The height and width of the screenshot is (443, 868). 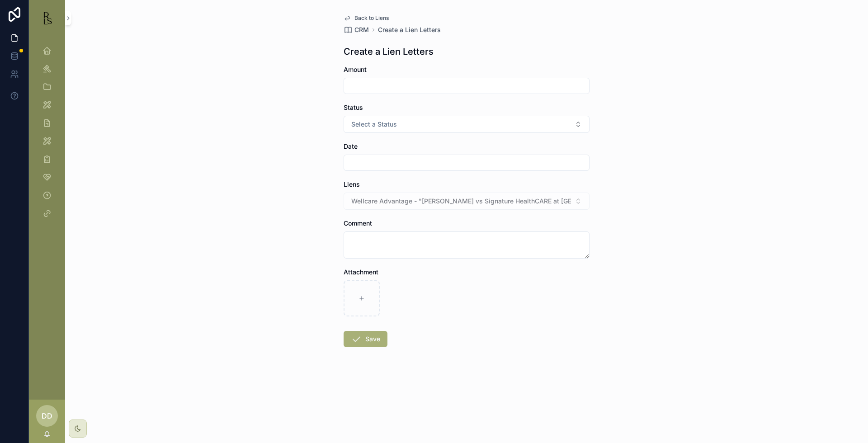 I want to click on a: Create a Lien Letters, so click(x=409, y=30).